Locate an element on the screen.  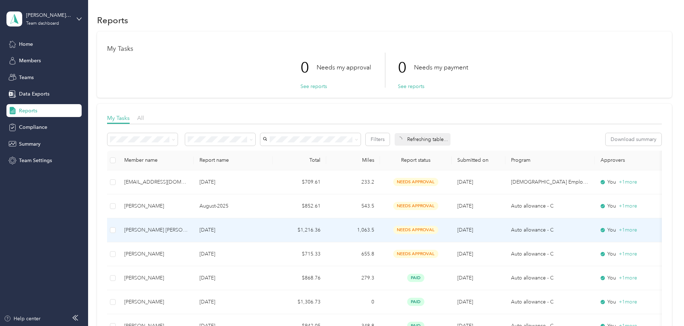
td: 1,063.5 is located at coordinates (353, 230).